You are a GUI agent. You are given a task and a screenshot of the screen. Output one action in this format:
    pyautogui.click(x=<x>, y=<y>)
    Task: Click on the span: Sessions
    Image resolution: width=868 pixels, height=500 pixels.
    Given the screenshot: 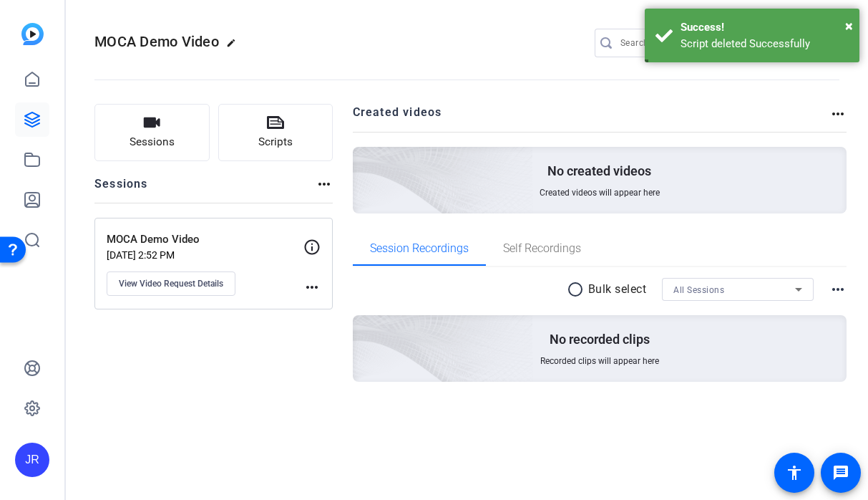 What is the action you would take?
    pyautogui.click(x=152, y=142)
    